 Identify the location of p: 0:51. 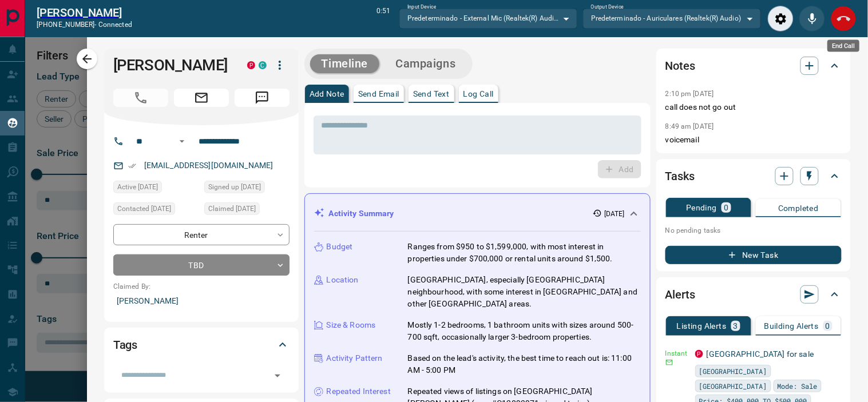
(383, 18).